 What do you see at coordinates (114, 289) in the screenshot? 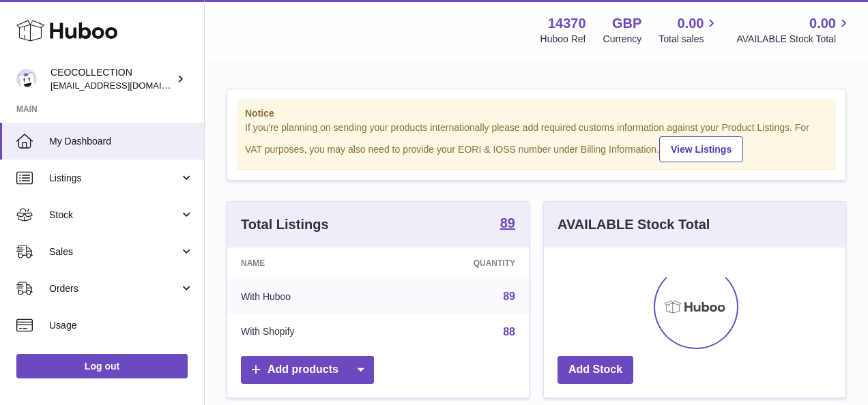
I see `span: Orders` at bounding box center [114, 289].